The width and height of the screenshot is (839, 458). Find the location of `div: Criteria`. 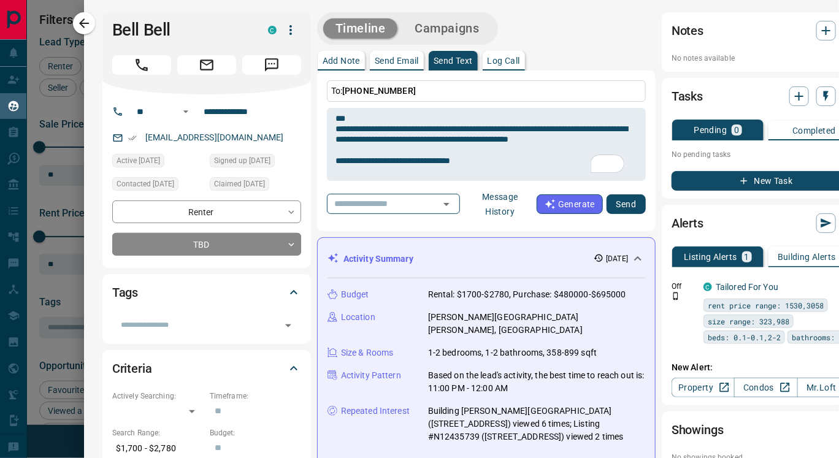

div: Criteria is located at coordinates (207, 369).